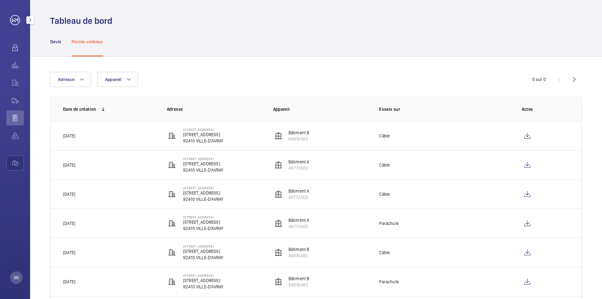 This screenshot has width=602, height=299. Describe the element at coordinates (16, 277) in the screenshot. I see `font: BB` at that location.